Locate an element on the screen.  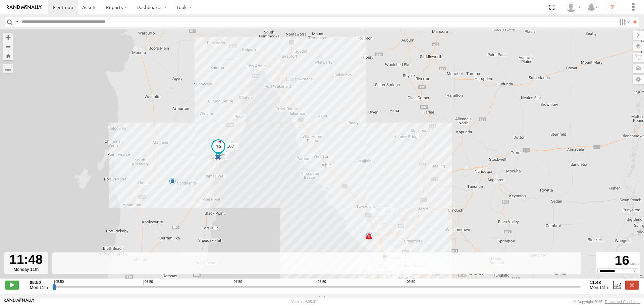
button: Zoom out is located at coordinates (8, 46).